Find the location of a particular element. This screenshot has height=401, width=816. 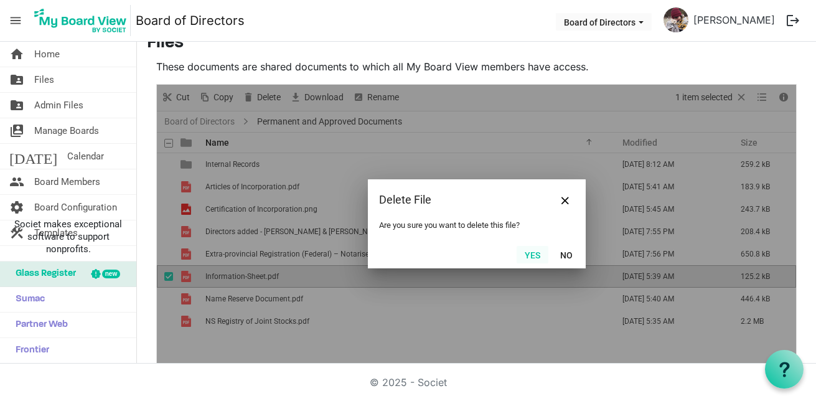

div: new is located at coordinates (111, 274).